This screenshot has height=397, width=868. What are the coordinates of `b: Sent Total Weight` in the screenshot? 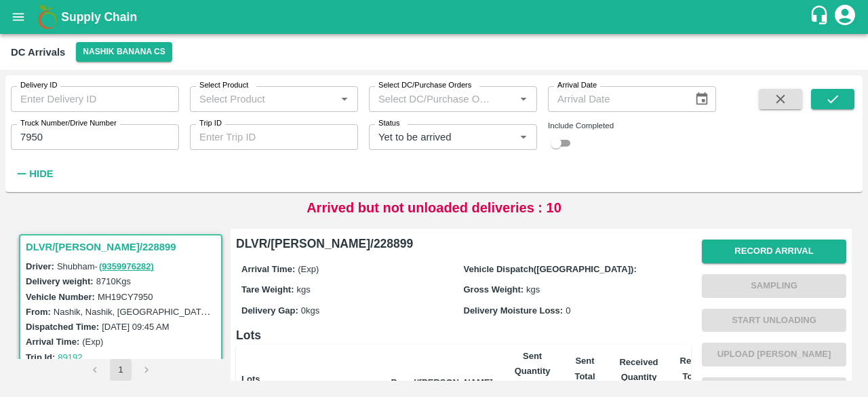 It's located at (585, 376).